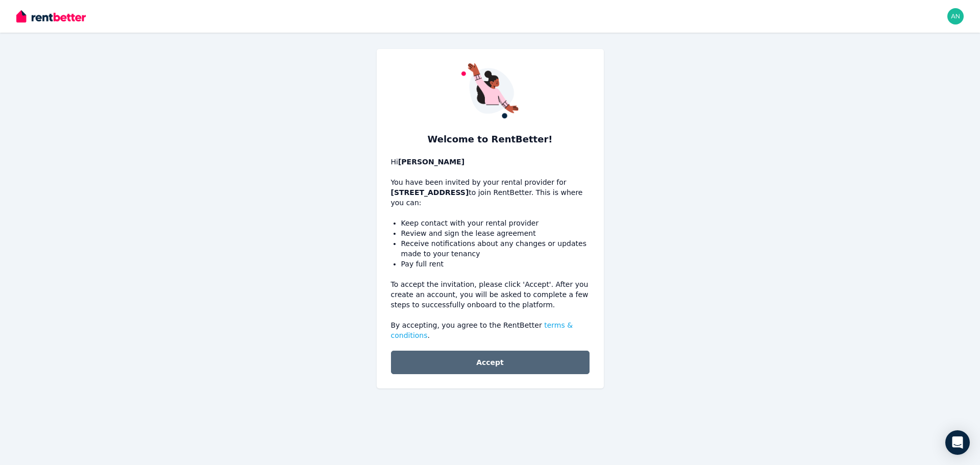  Describe the element at coordinates (490, 182) in the screenshot. I see `p: You have been invited by your rental provider for to join RentBetter. This is where you can:` at that location.